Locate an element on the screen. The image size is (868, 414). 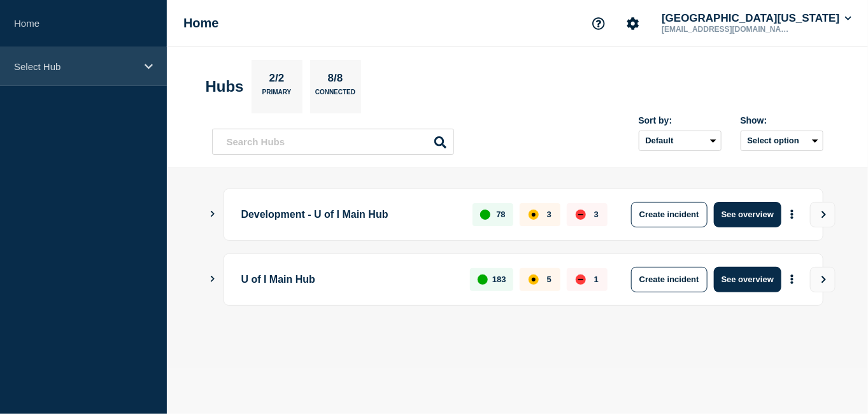
input: Search Hubs is located at coordinates (334, 142).